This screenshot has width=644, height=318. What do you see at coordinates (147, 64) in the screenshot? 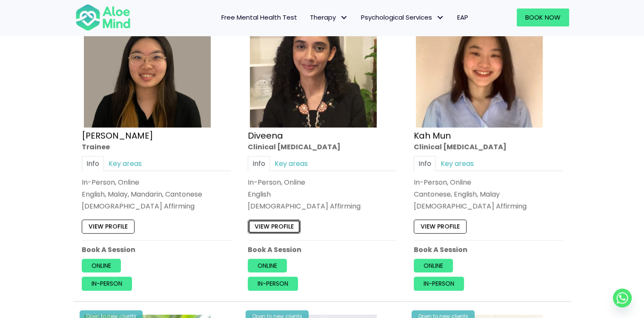
I see `img: Profile – Xin Yi` at bounding box center [147, 64].